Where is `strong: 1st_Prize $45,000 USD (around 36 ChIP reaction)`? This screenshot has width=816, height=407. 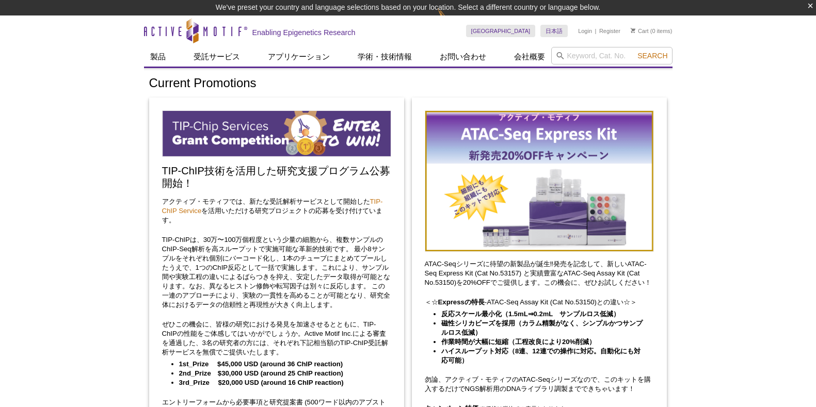 strong: 1st_Prize $45,000 USD (around 36 ChIP reaction) is located at coordinates (261, 364).